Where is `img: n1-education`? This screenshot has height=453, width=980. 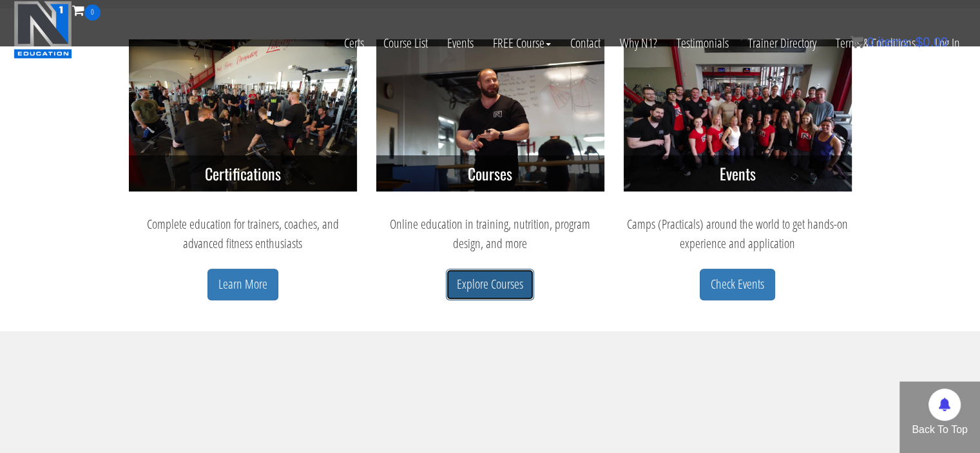
img: n1-education is located at coordinates (42, 30).